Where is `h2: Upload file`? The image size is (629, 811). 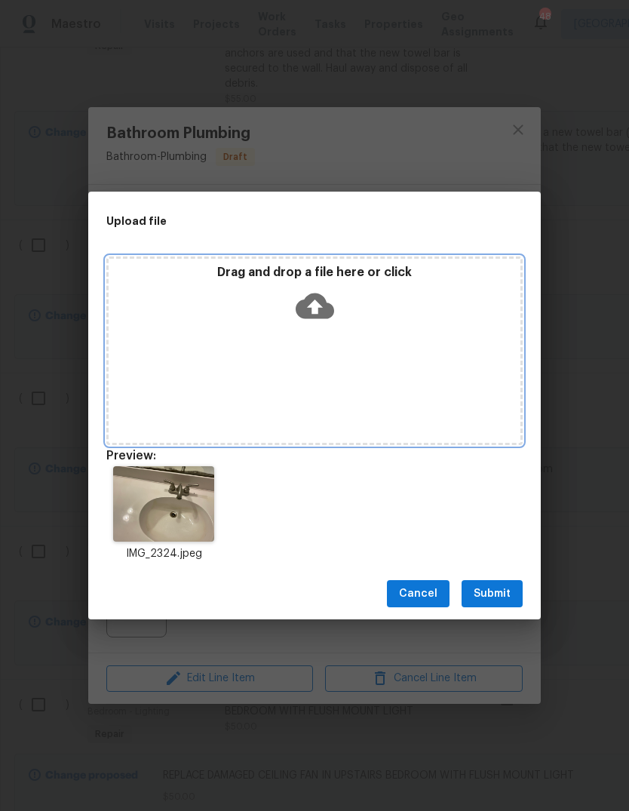 h2: Upload file is located at coordinates (281, 221).